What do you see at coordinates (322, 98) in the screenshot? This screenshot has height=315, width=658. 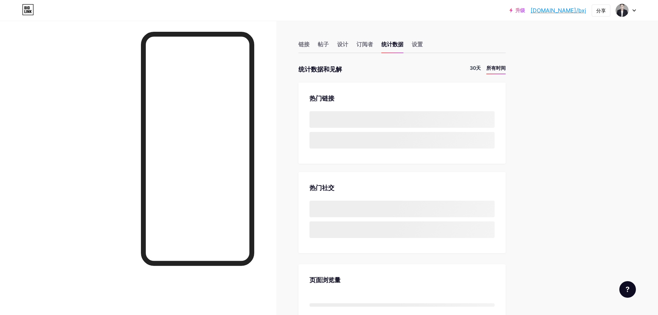 I see `font: 热门链接` at bounding box center [322, 98].